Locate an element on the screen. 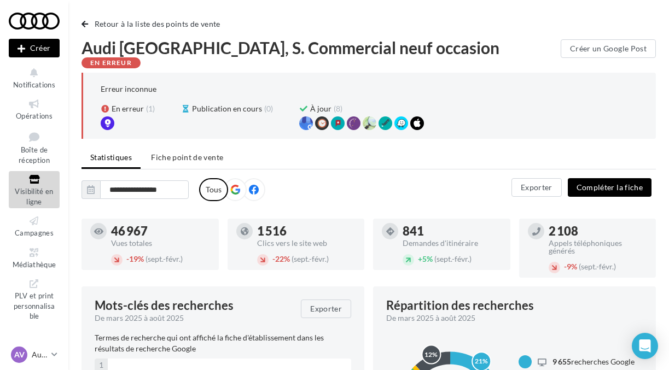 The height and width of the screenshot is (370, 669). a: Visibilité en ligne is located at coordinates (34, 190).